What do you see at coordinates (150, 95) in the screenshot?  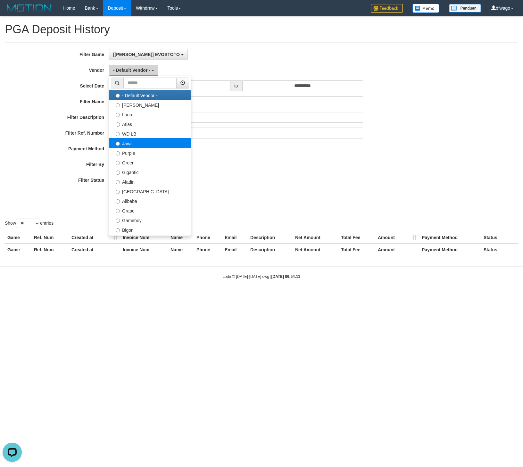 I see `label: - Default Vendor -` at bounding box center [150, 95].